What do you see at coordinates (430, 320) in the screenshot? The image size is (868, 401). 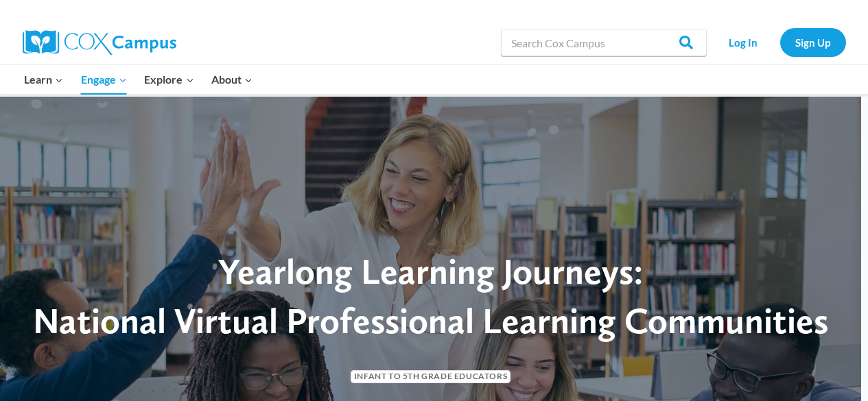 I see `span: National Virtual Professional Learning Communities` at bounding box center [430, 320].